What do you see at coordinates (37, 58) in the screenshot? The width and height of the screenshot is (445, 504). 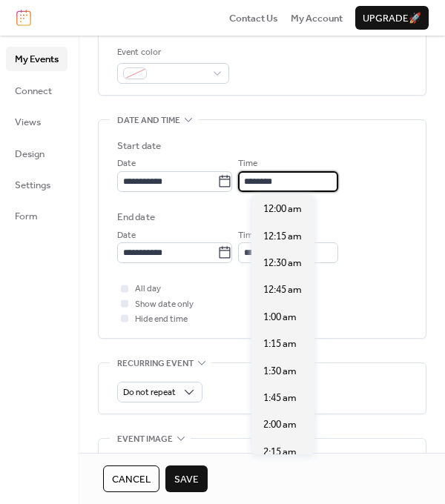 I see `a: My Events` at bounding box center [37, 58].